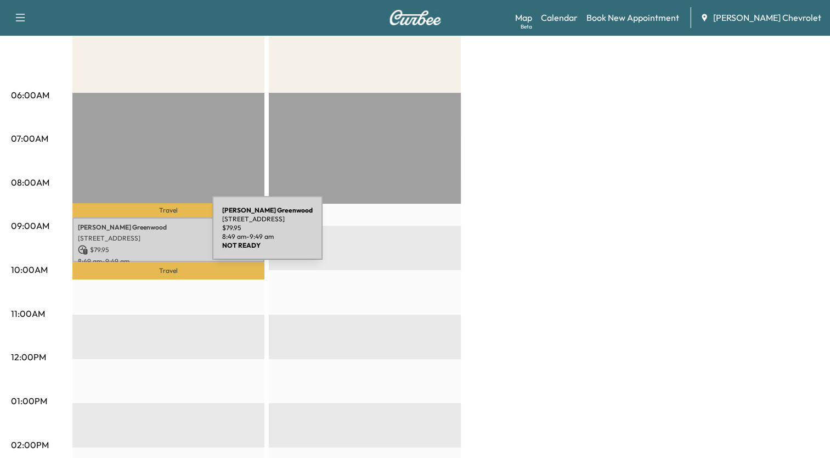 Image resolution: width=830 pixels, height=458 pixels. I want to click on p: 09:00AM, so click(30, 226).